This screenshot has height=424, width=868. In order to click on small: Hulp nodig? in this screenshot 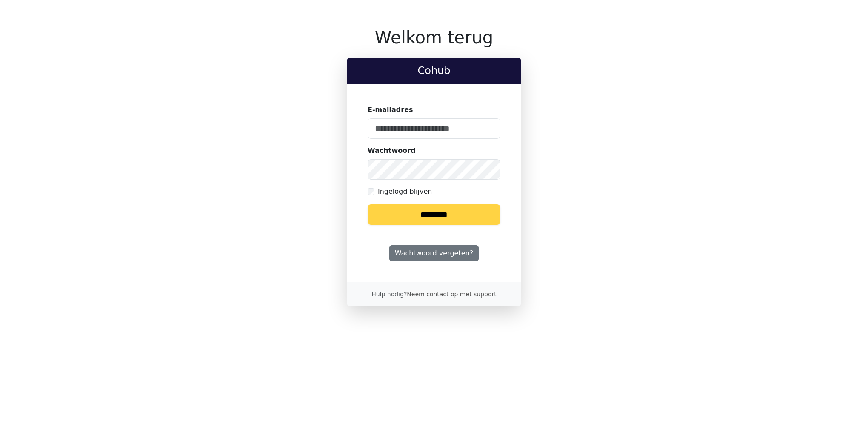, I will do `click(434, 294)`.